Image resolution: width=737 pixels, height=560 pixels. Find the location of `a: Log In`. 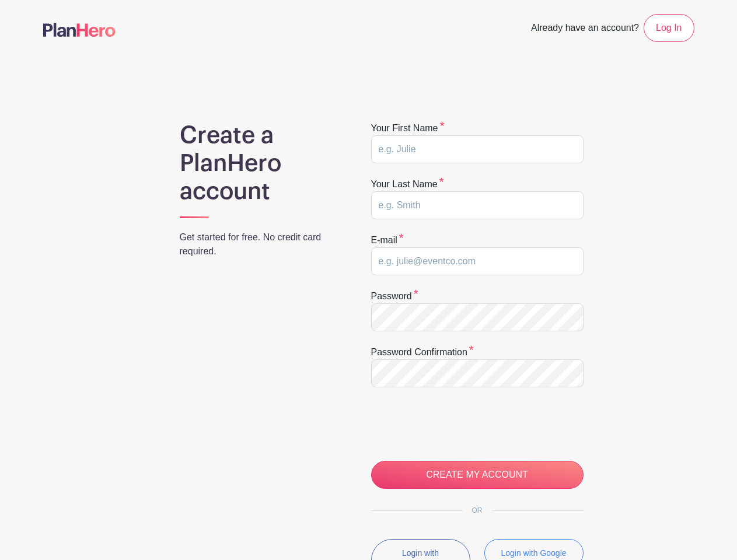

a: Log In is located at coordinates (669, 28).